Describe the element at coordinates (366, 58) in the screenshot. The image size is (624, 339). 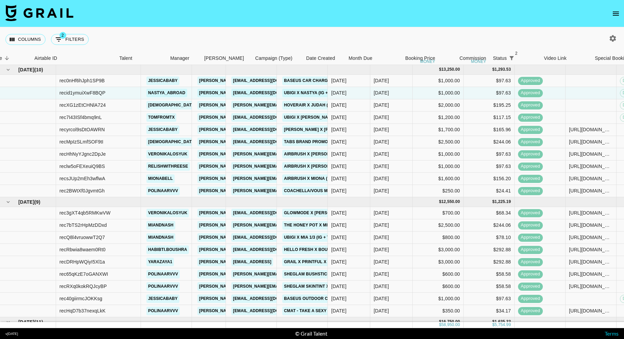
I see `div: Month Due` at that location.